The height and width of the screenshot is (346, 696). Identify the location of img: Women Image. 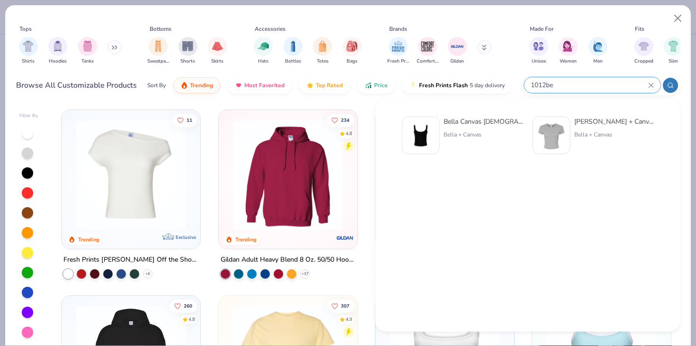
(568, 46).